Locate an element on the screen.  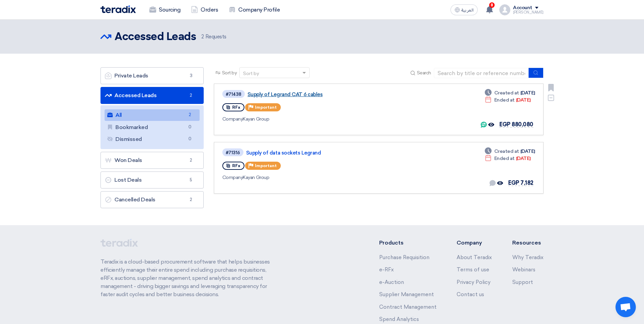
span: Requests is located at coordinates (214, 37).